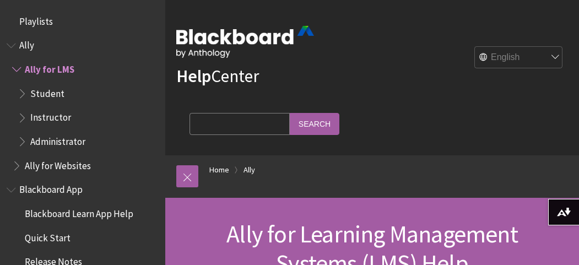  Describe the element at coordinates (315, 123) in the screenshot. I see `input: Search` at that location.